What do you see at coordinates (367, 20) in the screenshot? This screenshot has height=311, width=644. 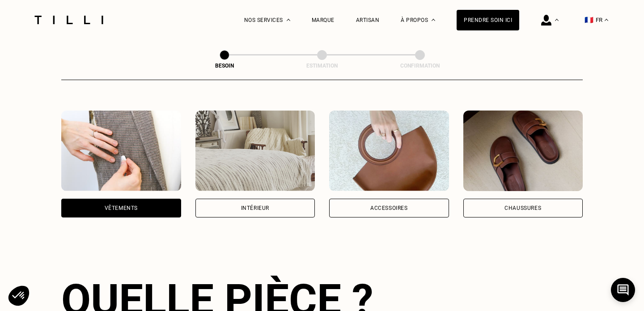 I see `div: Artisan` at bounding box center [367, 20].